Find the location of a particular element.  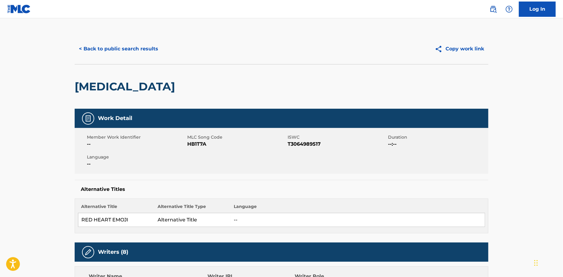

th: Alternative Title is located at coordinates (116, 209).